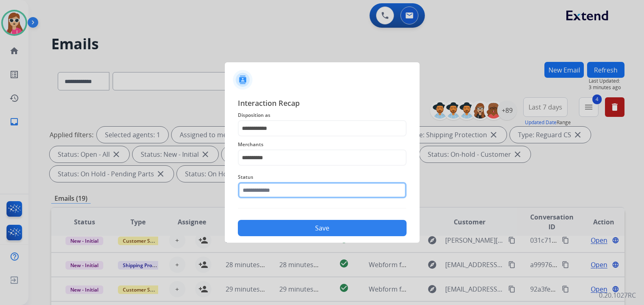 The image size is (644, 305). I want to click on img: contact-recap-line.svg, so click(322, 208).